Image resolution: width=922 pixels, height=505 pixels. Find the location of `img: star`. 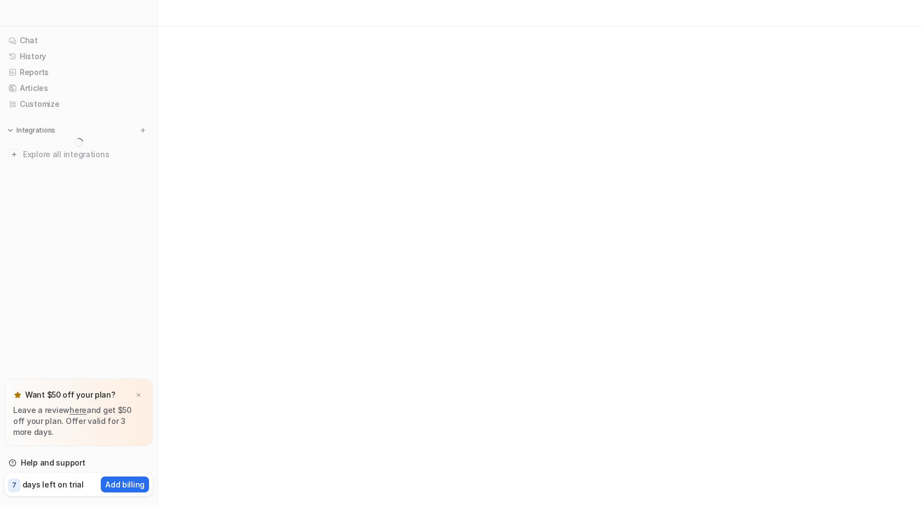

img: star is located at coordinates (18, 395).